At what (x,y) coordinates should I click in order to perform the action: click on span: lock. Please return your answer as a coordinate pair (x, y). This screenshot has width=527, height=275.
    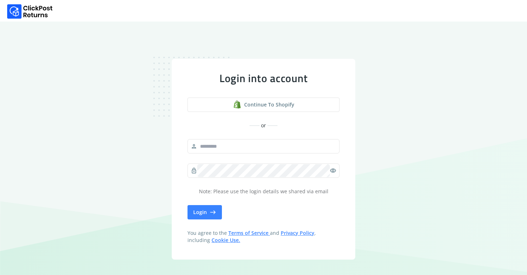
    Looking at the image, I should click on (194, 171).